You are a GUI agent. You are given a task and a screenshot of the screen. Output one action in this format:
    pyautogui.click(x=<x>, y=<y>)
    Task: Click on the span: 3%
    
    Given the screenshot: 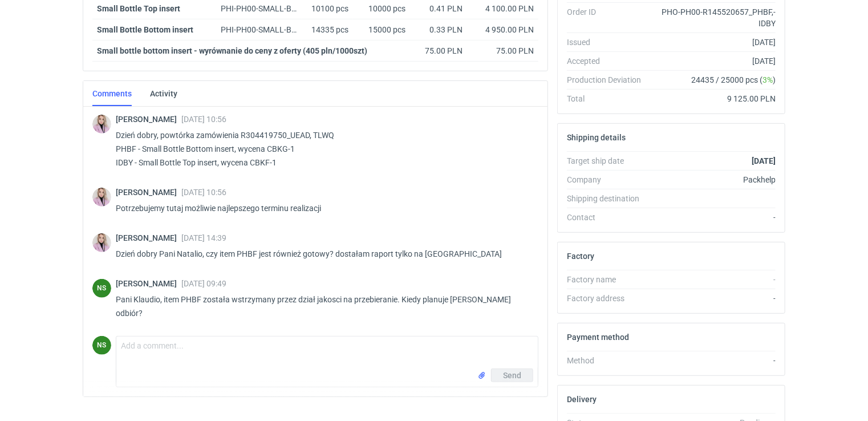 What is the action you would take?
    pyautogui.click(x=768, y=80)
    